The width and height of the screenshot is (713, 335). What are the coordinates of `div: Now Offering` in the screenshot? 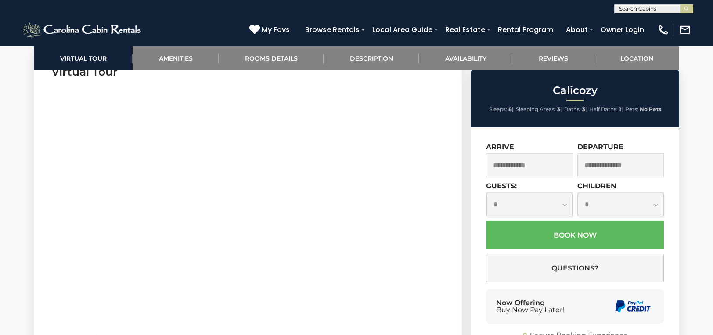 It's located at (530, 306).